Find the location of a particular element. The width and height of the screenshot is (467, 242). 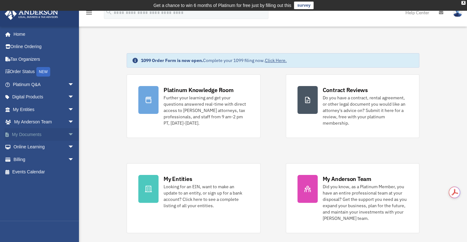

div: Complete your 1099 filing now. is located at coordinates (214, 60).